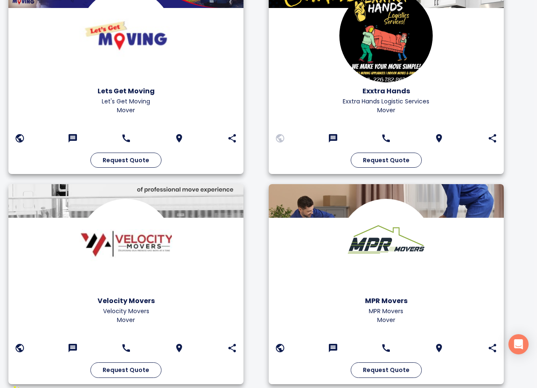  Describe the element at coordinates (394, 284) in the screenshot. I see `a: LogoMPR MoversMPR MoversMoverRequest Quote` at that location.